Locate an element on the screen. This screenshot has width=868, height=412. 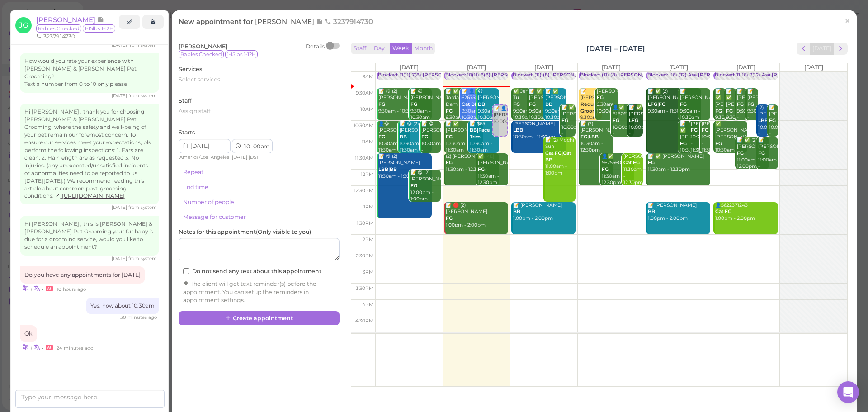
b: Cat FG is located at coordinates (632, 163).